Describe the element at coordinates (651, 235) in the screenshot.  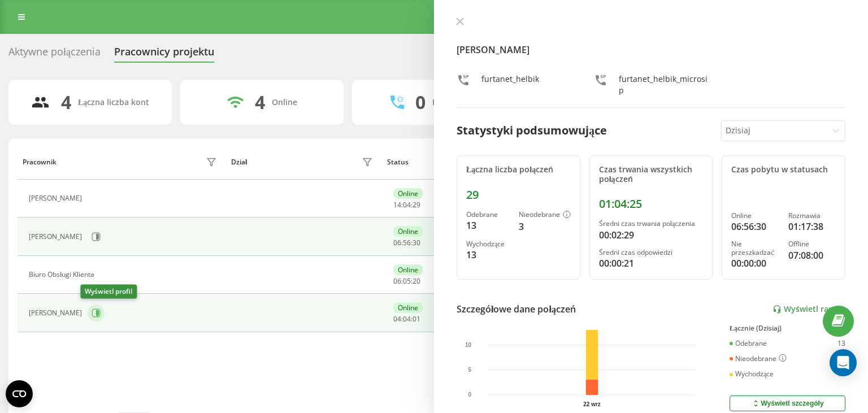
I see `div: 00:02:29` at that location.